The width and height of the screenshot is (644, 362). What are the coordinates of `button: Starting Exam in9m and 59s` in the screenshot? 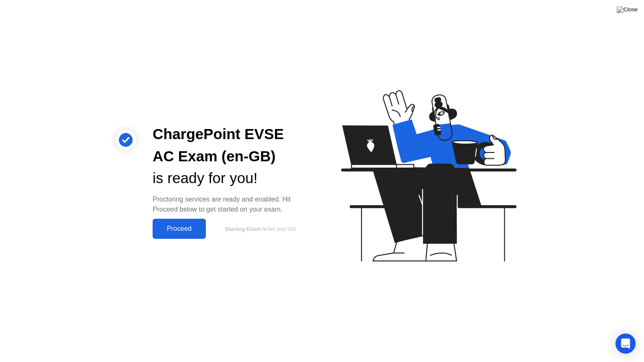 It's located at (259, 229).